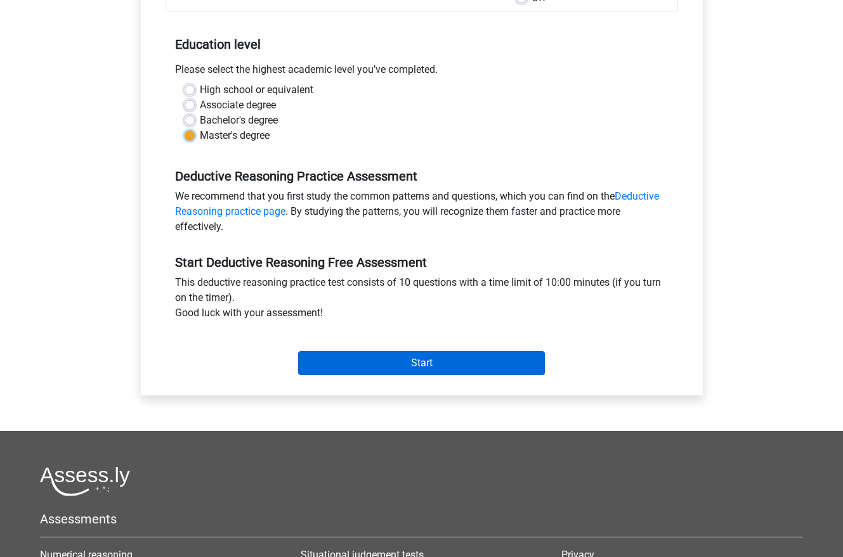 The height and width of the screenshot is (557, 843). I want to click on img: Assessly logo, so click(85, 481).